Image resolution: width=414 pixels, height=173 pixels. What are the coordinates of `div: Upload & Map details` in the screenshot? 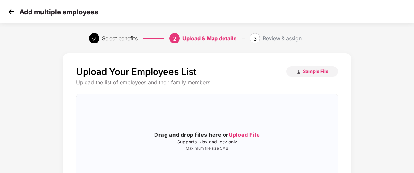 It's located at (209, 38).